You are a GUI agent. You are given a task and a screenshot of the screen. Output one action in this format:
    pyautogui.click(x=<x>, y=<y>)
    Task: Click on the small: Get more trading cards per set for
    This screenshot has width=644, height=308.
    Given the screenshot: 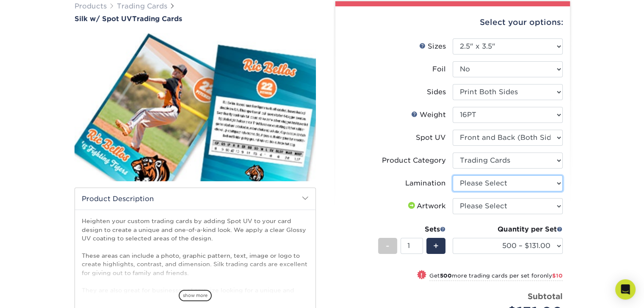 What is the action you would take?
    pyautogui.click(x=496, y=277)
    